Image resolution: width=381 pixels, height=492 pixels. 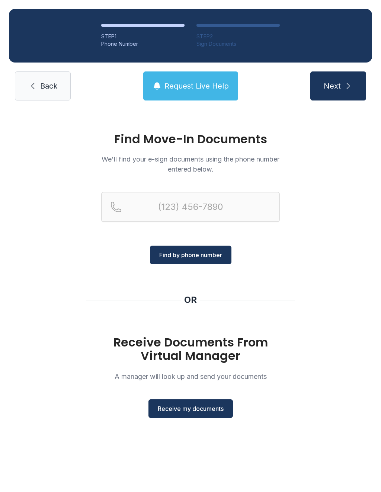 I want to click on p: A manager will look up and send your documents, so click(x=190, y=376).